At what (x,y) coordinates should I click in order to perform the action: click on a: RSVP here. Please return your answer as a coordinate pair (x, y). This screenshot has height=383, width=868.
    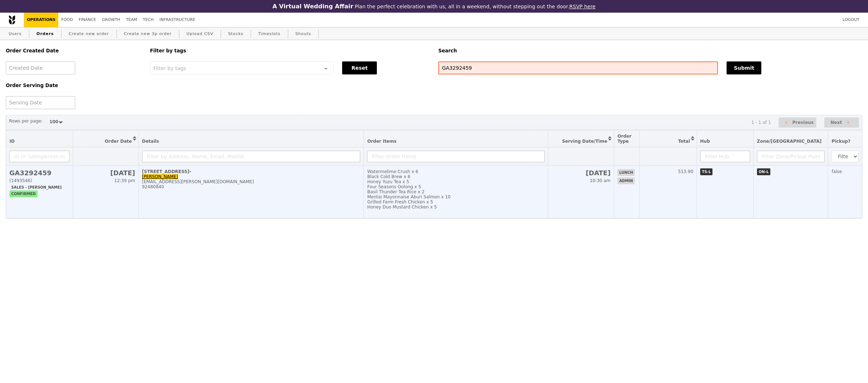
    Looking at the image, I should click on (582, 7).